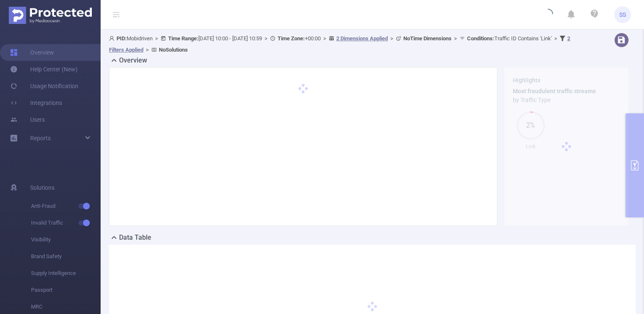 Image resolution: width=644 pixels, height=314 pixels. What do you see at coordinates (480, 38) in the screenshot?
I see `b: Conditions :` at bounding box center [480, 38].